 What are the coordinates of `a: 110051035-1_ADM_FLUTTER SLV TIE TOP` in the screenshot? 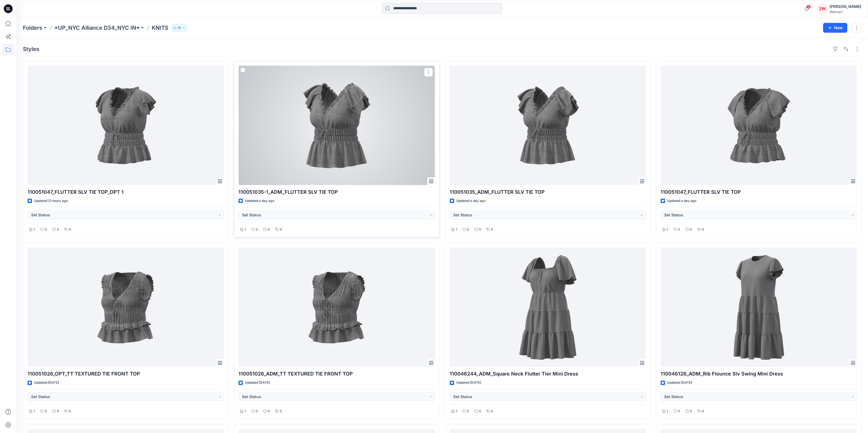 It's located at (336, 125).